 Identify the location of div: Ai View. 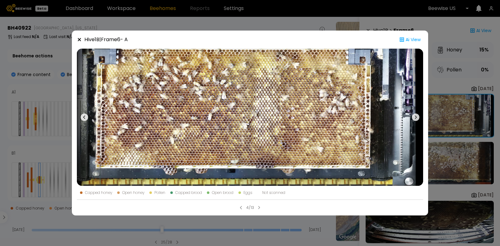
(410, 40).